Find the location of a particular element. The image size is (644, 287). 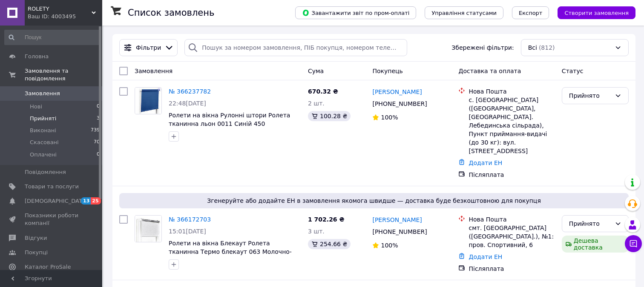

span: 3 is located at coordinates (98, 119).